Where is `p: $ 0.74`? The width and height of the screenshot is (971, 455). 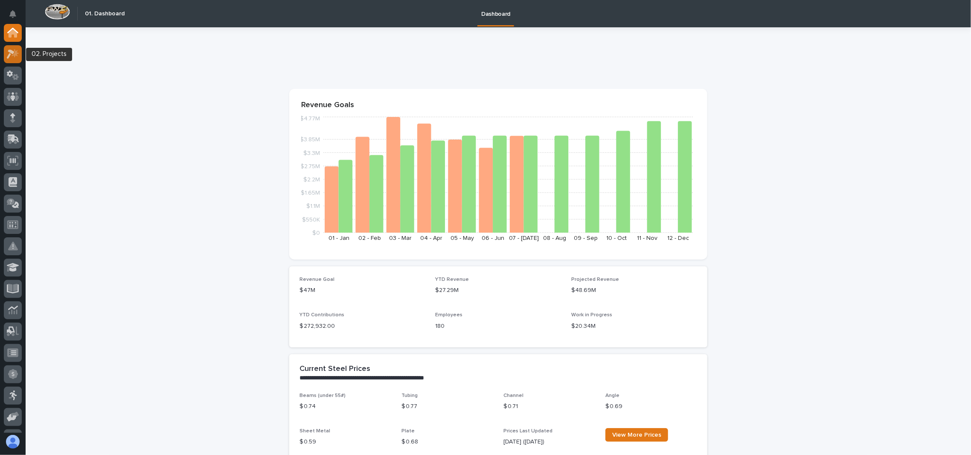 p: $ 0.74 is located at coordinates (345, 406).